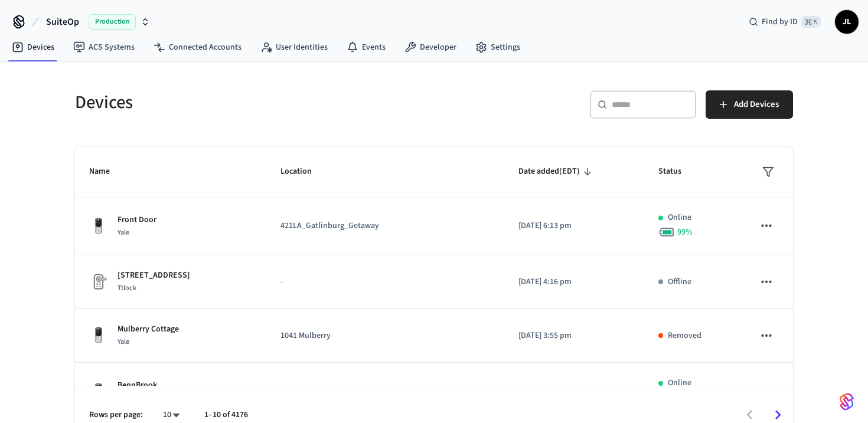  Describe the element at coordinates (684, 335) in the screenshot. I see `p: Removed` at that location.